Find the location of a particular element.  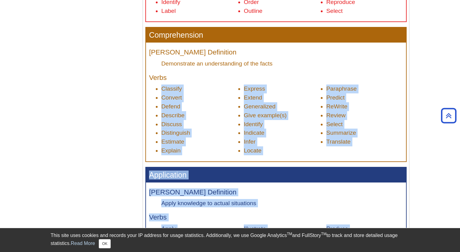

li: Classify is located at coordinates (200, 89).